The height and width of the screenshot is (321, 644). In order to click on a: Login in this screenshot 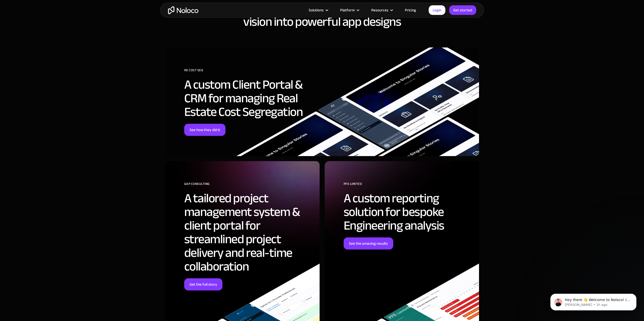, I will do `click(437, 10)`.